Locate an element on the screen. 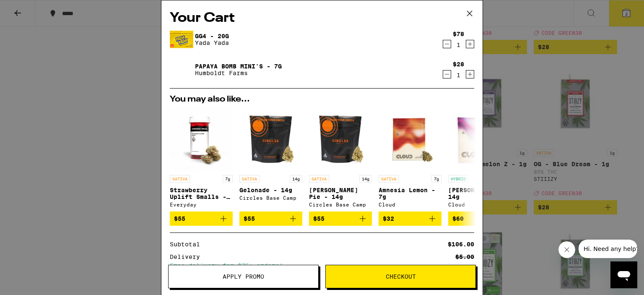 The height and width of the screenshot is (295, 644). div: Subtotal is located at coordinates (188, 244).